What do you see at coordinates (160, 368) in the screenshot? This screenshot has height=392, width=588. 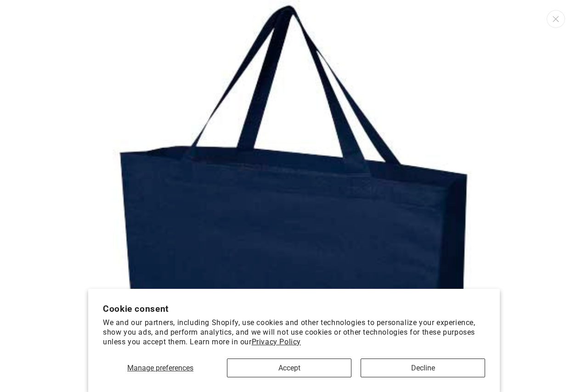 I see `span: Manage preferences` at bounding box center [160, 368].